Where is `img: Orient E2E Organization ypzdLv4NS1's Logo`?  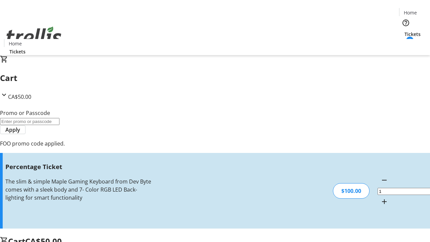
img: Orient E2E Organization ypzdLv4NS1's Logo is located at coordinates (34, 36).